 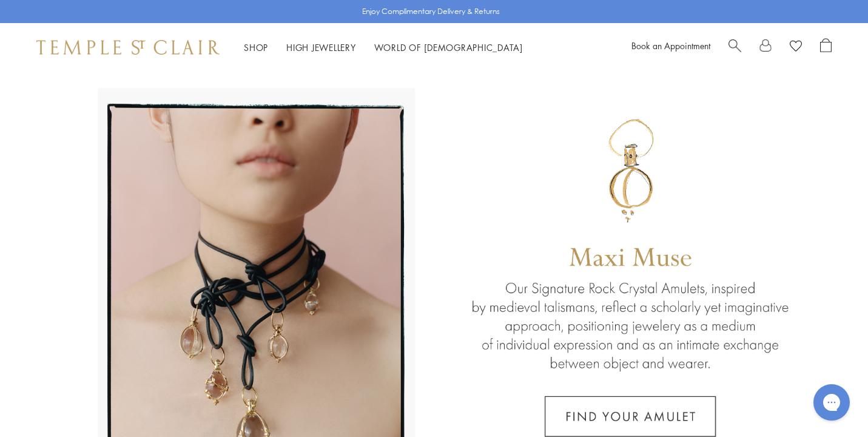 I want to click on p: Enjoy Complimentary Delivery & Returns, so click(x=430, y=12).